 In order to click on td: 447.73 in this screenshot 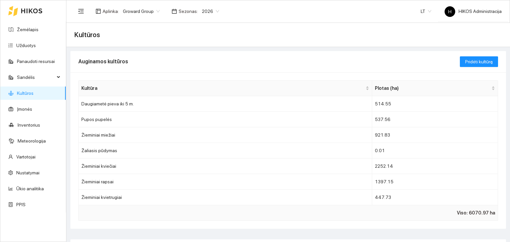, I will do `click(435, 197)`.